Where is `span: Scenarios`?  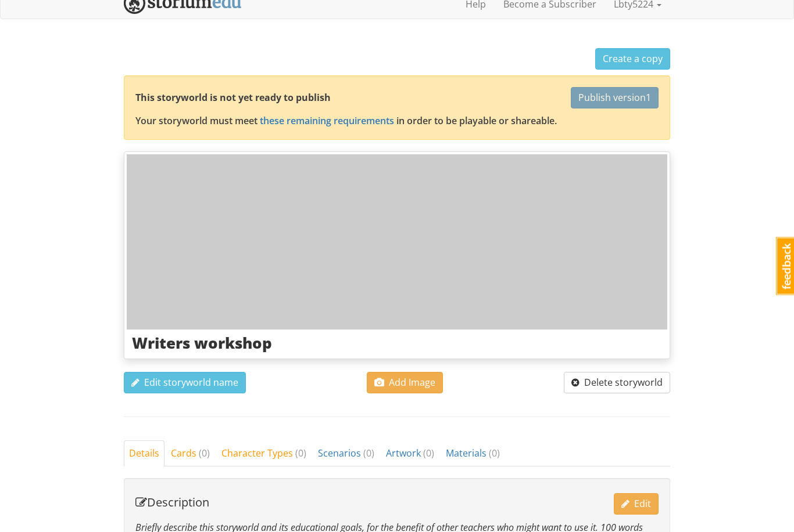 span: Scenarios is located at coordinates (346, 454).